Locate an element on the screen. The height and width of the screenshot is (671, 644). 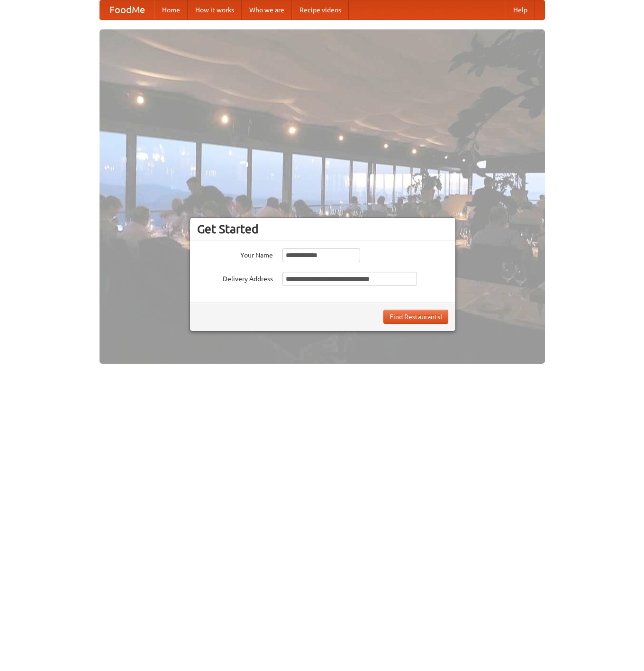
a: How it works is located at coordinates (215, 10).